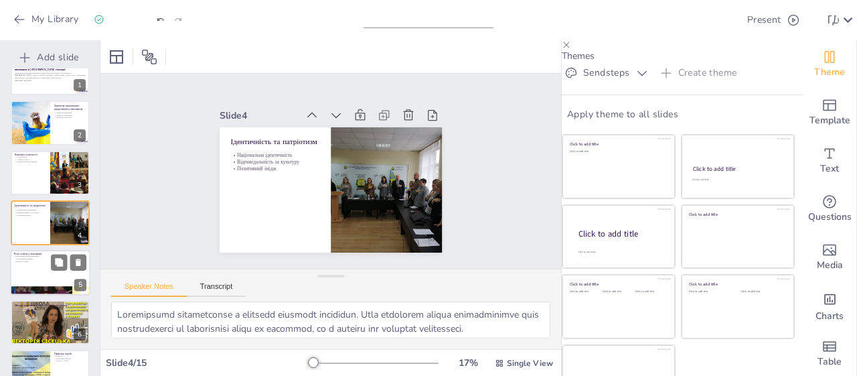 This screenshot has width=857, height=376. What do you see at coordinates (80, 235) in the screenshot?
I see `div: 4` at bounding box center [80, 235].